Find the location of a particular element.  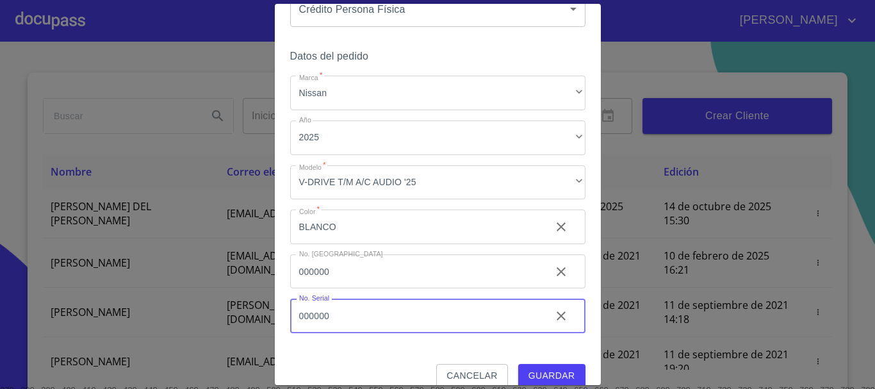

div: Nissan is located at coordinates (437, 93).